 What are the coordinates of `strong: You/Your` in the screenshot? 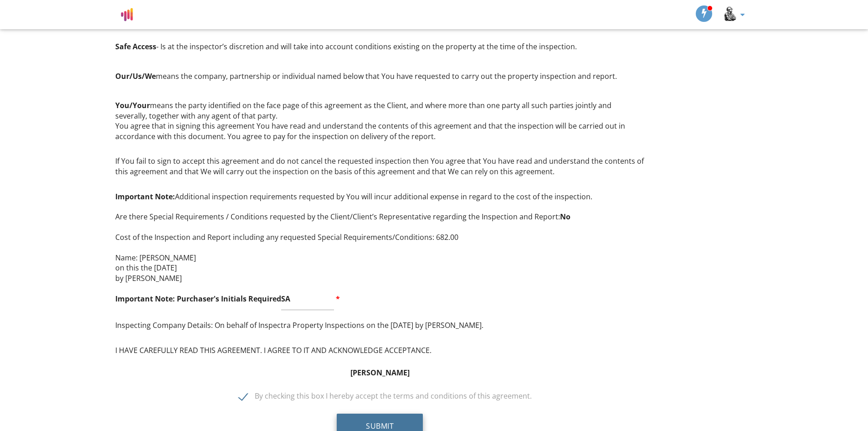 It's located at (132, 105).